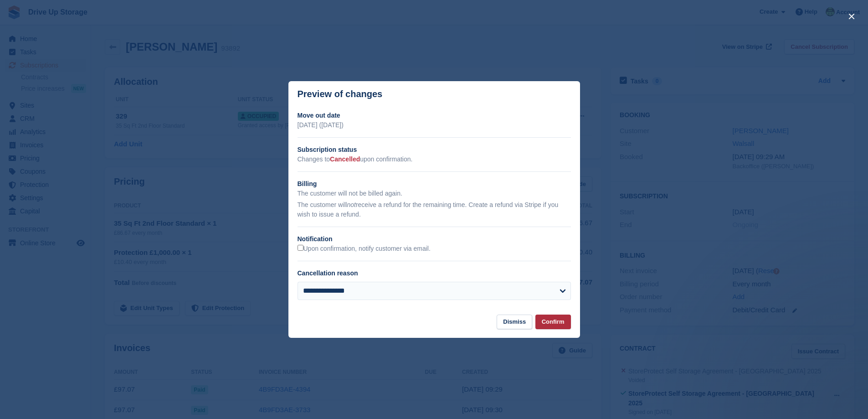 Image resolution: width=868 pixels, height=419 pixels. What do you see at coordinates (434, 150) in the screenshot?
I see `h2: Subscription status` at bounding box center [434, 150].